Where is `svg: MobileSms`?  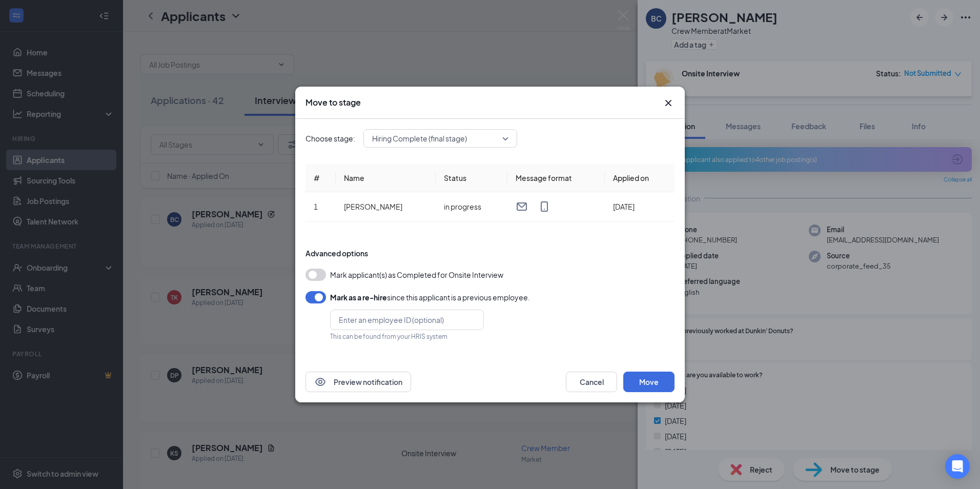 svg: MobileSms is located at coordinates (544, 206).